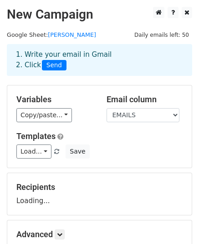  I want to click on a: Load..., so click(34, 151).